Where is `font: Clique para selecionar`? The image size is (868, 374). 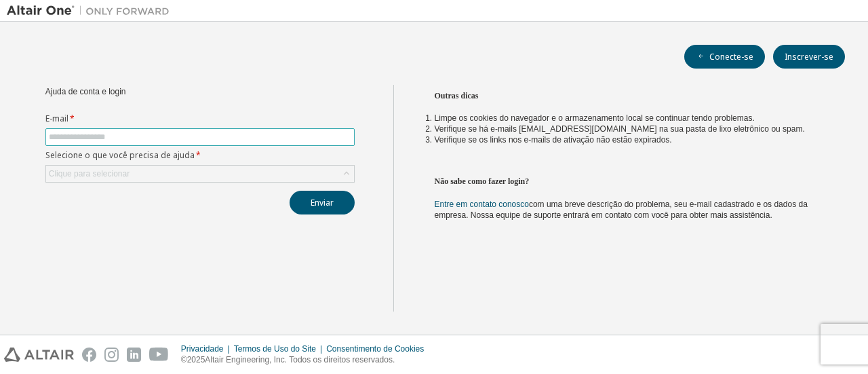
font: Clique para selecionar is located at coordinates (89, 173).